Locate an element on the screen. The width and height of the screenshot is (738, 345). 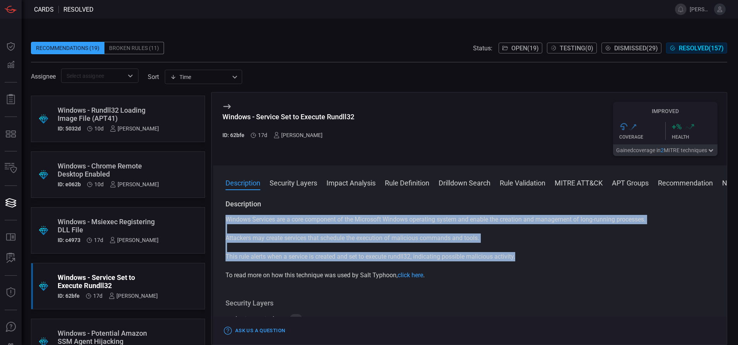
input: Select assignee is located at coordinates (93, 75).